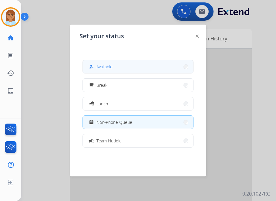  I want to click on span: Non-Phone Queue, so click(114, 122).